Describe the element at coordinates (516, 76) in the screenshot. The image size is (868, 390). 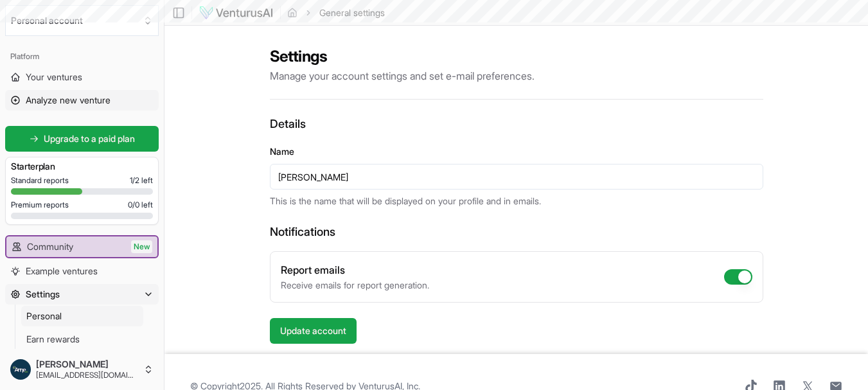
I see `p: Manage your account settings and set e-mail preferences.` at that location.